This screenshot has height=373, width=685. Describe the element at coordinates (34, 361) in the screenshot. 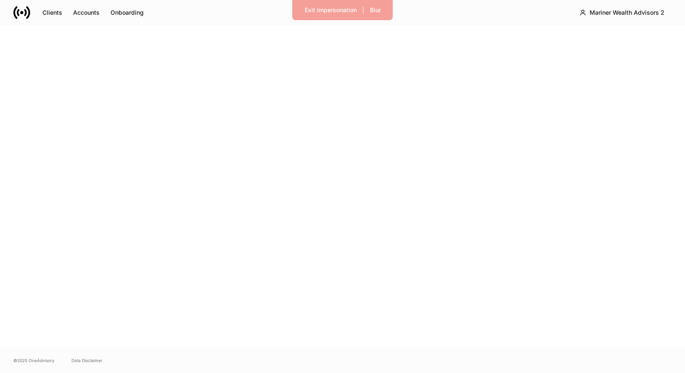

I see `span: © 2025 OneAdvisory` at that location.